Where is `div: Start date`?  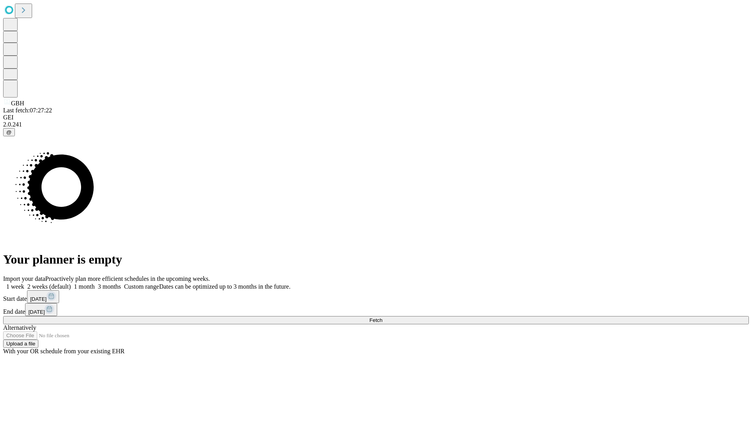 div: Start date is located at coordinates (376, 297).